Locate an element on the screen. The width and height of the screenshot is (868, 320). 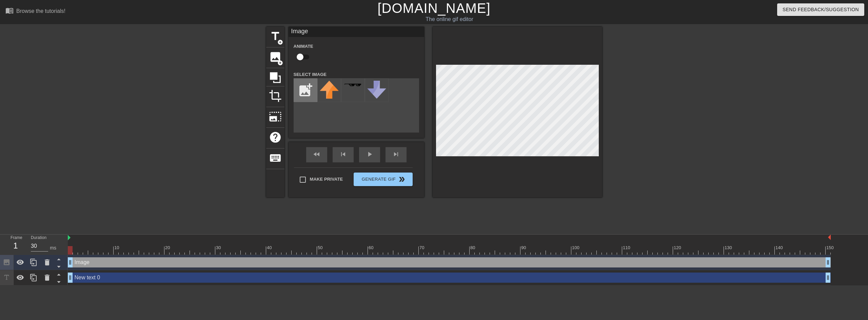
div: 80 is located at coordinates (474, 248).